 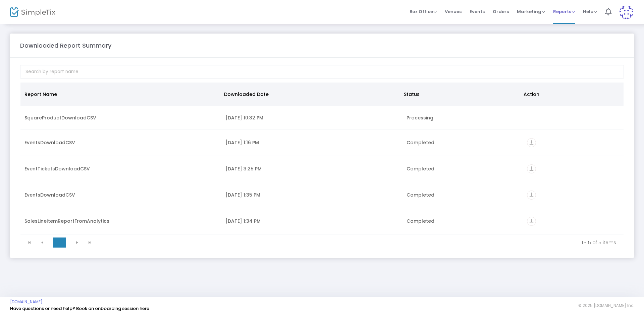 What do you see at coordinates (311, 169) in the screenshot?
I see `div: 7/27/2025 3:25 PM` at bounding box center [311, 169].